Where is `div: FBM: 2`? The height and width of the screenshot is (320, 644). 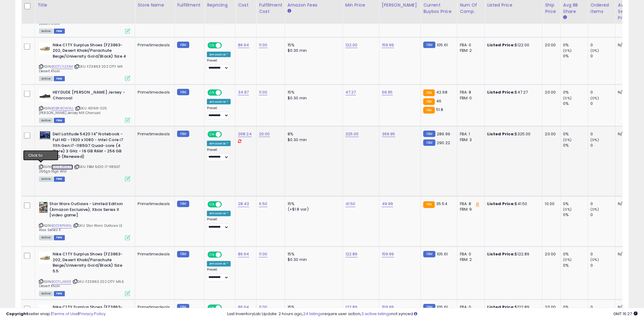 div: FBM: 2 is located at coordinates (470, 260).